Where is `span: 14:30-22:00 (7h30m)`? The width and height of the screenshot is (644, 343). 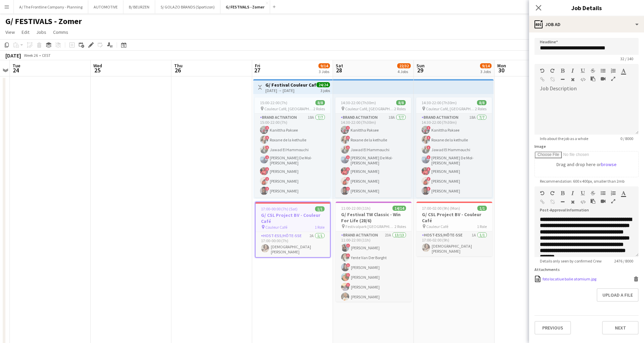
span: 14:30-22:00 (7h30m) is located at coordinates (358, 103).